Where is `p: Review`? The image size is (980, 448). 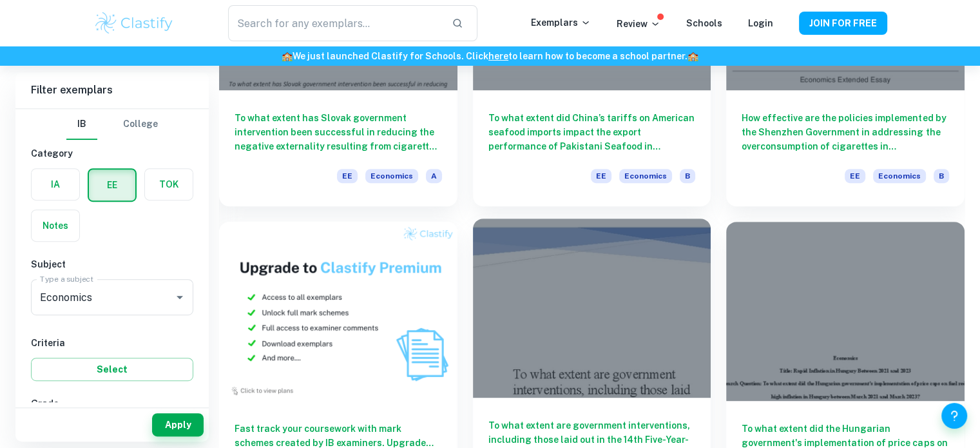
p: Review is located at coordinates (638, 24).